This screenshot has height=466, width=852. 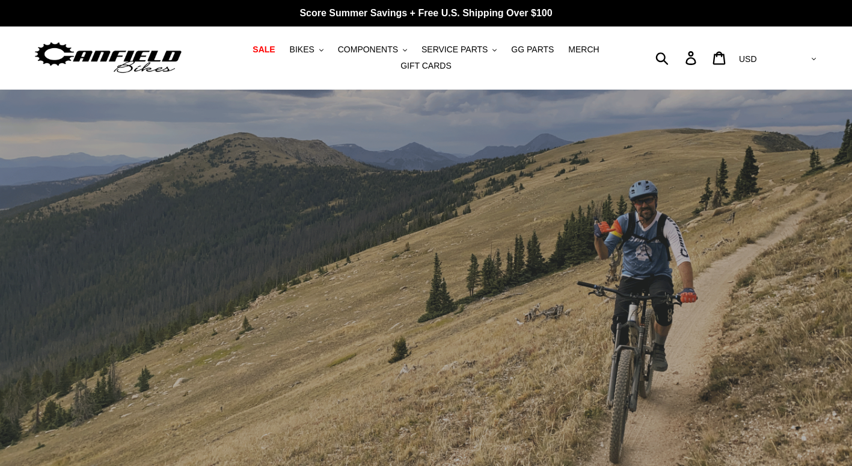 What do you see at coordinates (426, 66) in the screenshot?
I see `a: GIFT CARDS` at bounding box center [426, 66].